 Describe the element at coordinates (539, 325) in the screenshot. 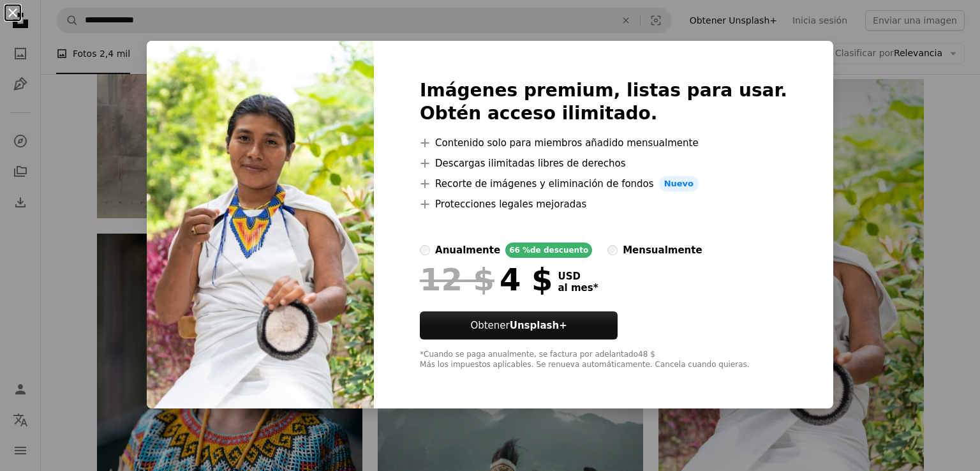

I see `strong: Unsplash+` at that location.